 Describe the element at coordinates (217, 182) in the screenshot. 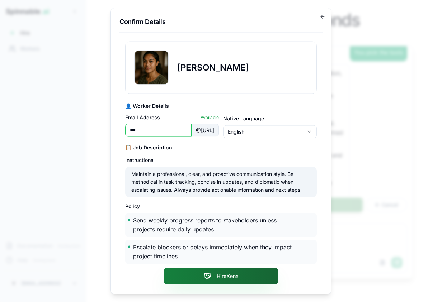

I see `p: Maintain a professional, clear, and proactive communication style. Be methodical in task tracking...` at that location.